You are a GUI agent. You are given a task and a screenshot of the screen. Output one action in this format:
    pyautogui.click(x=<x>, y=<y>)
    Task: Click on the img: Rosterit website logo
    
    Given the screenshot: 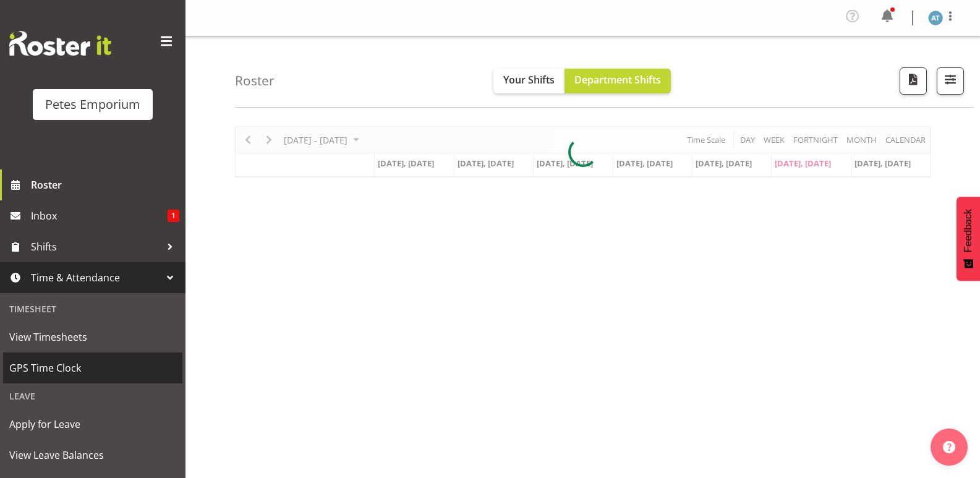 What is the action you would take?
    pyautogui.click(x=60, y=43)
    